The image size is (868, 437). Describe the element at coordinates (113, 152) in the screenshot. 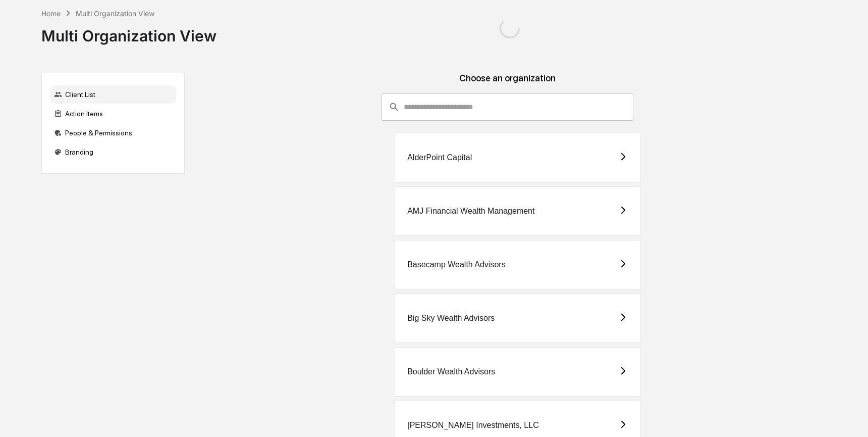

I see `div: Branding` at that location.